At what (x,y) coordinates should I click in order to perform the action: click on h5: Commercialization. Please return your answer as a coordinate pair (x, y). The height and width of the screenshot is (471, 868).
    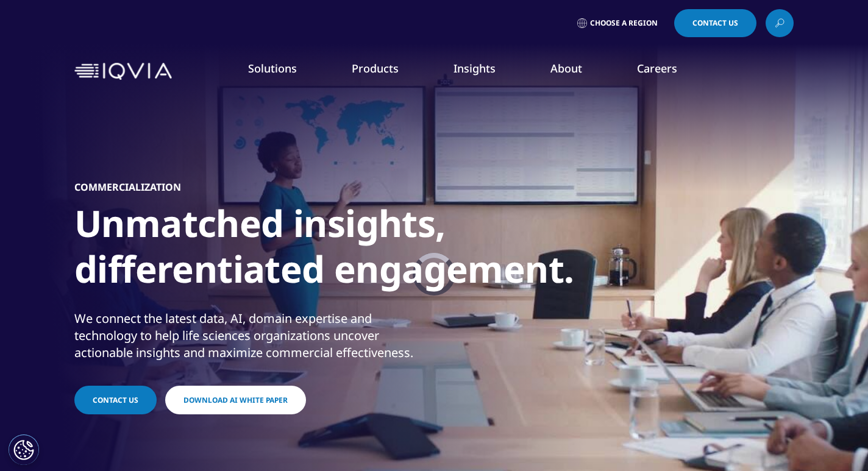
    Looking at the image, I should click on (128, 187).